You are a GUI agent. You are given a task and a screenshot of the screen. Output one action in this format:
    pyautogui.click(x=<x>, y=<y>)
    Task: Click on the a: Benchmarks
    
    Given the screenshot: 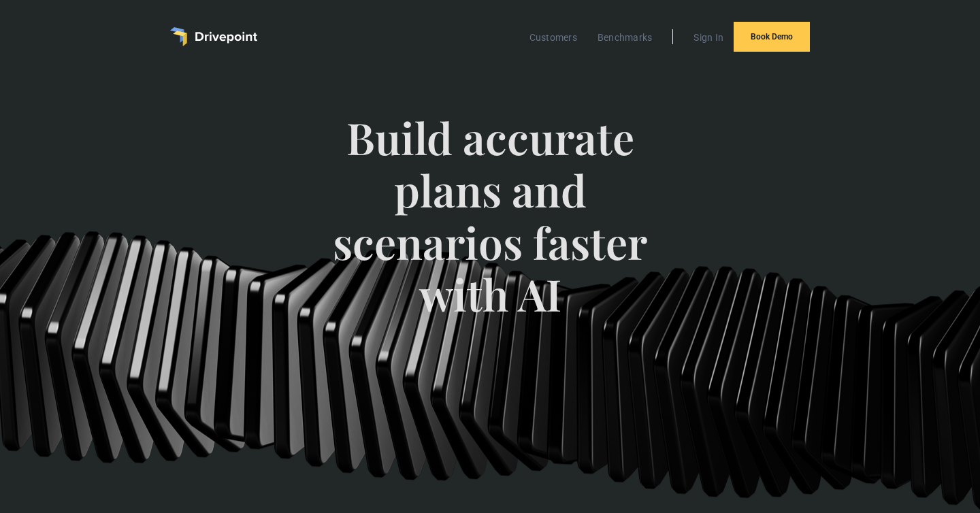 What is the action you would take?
    pyautogui.click(x=625, y=38)
    